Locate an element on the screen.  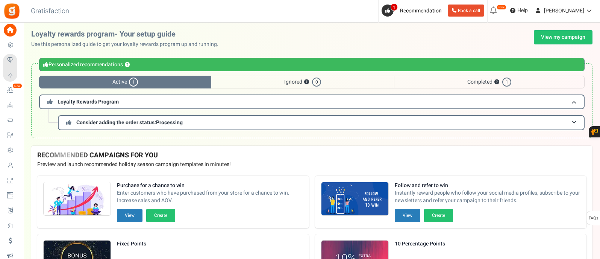
strong: Purchase for a chance to win is located at coordinates (210, 185).